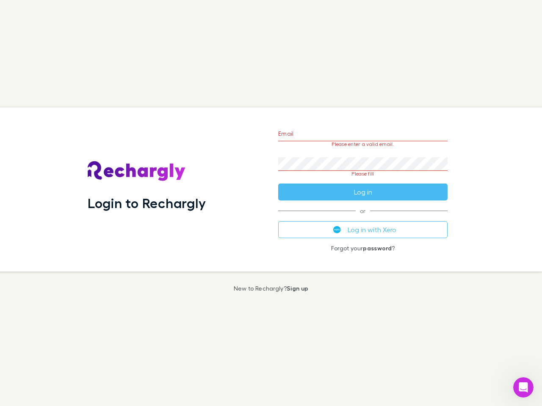 This screenshot has width=542, height=406. Describe the element at coordinates (297, 288) in the screenshot. I see `a: Sign up` at that location.